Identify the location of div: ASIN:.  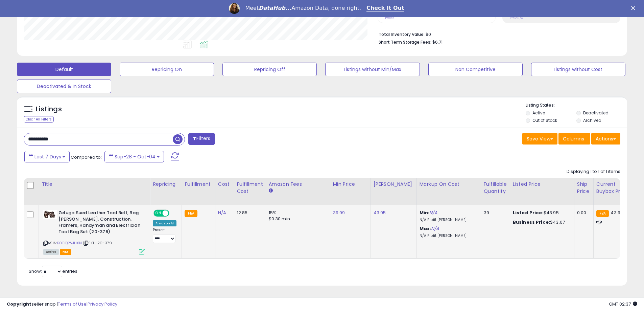
(94, 233).